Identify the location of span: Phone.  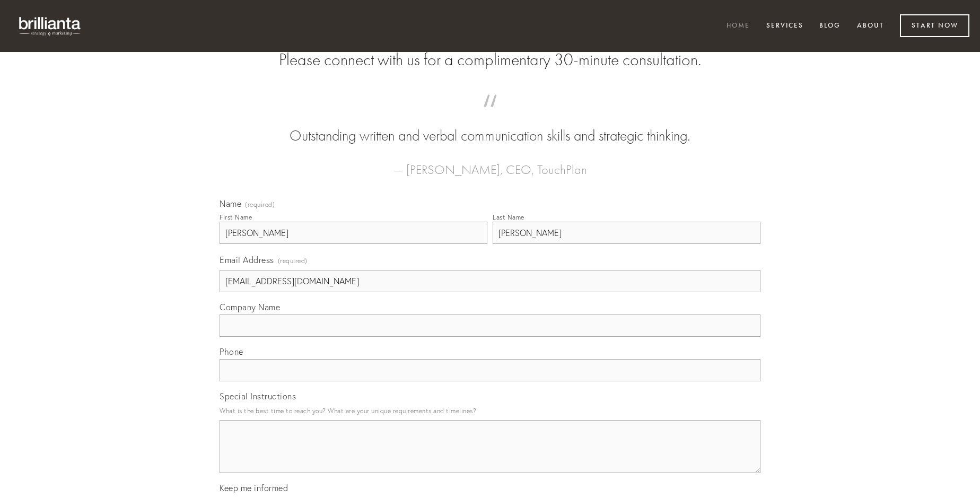
(231, 352).